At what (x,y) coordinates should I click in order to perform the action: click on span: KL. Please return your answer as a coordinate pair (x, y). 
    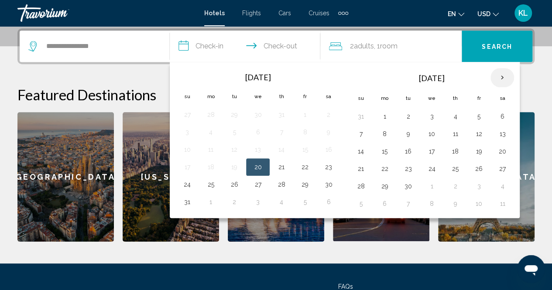
    Looking at the image, I should click on (523, 13).